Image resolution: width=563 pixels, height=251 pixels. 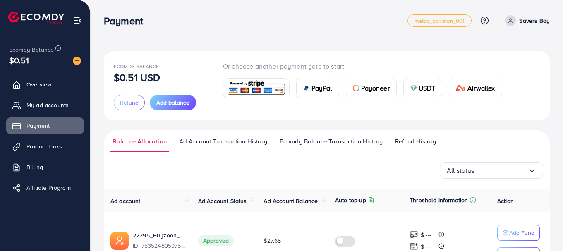 What do you see at coordinates (350, 200) in the screenshot?
I see `p: Auto top-up` at bounding box center [350, 200].